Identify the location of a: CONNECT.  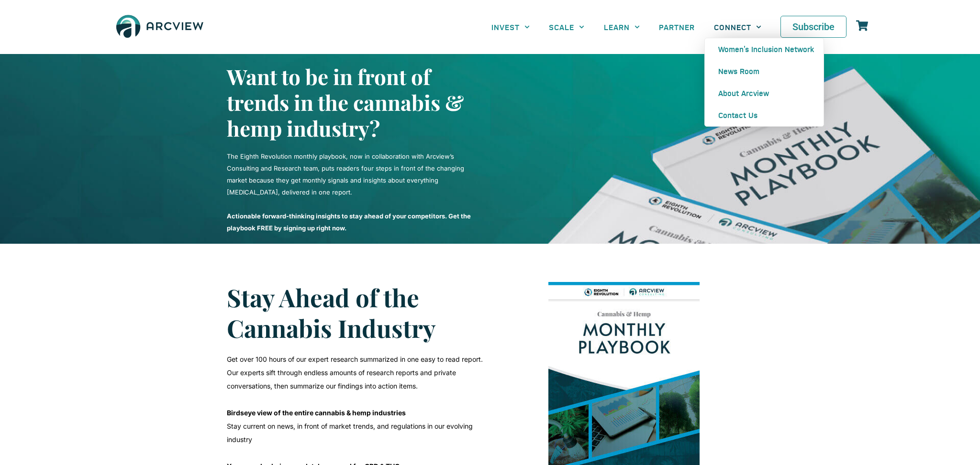
(738, 27).